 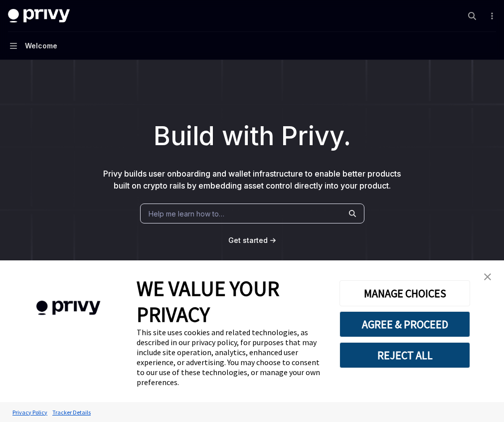 I want to click on a: Privacy Policy, so click(x=30, y=412).